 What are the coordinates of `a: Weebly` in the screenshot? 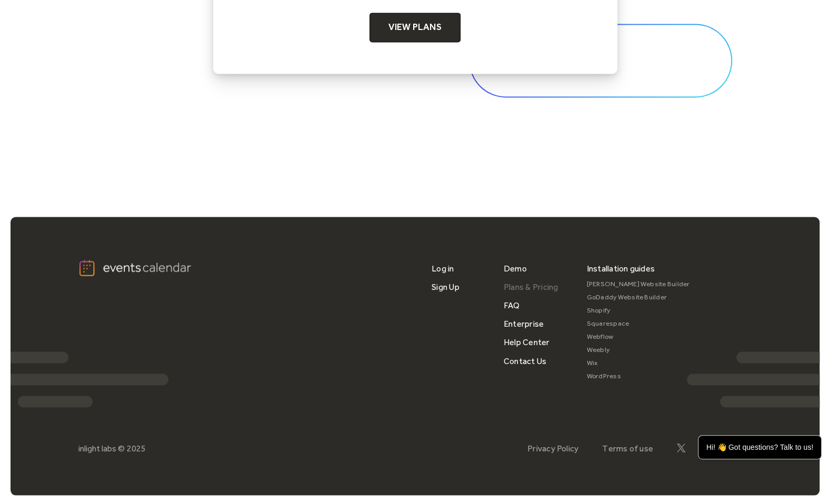 It's located at (638, 349).